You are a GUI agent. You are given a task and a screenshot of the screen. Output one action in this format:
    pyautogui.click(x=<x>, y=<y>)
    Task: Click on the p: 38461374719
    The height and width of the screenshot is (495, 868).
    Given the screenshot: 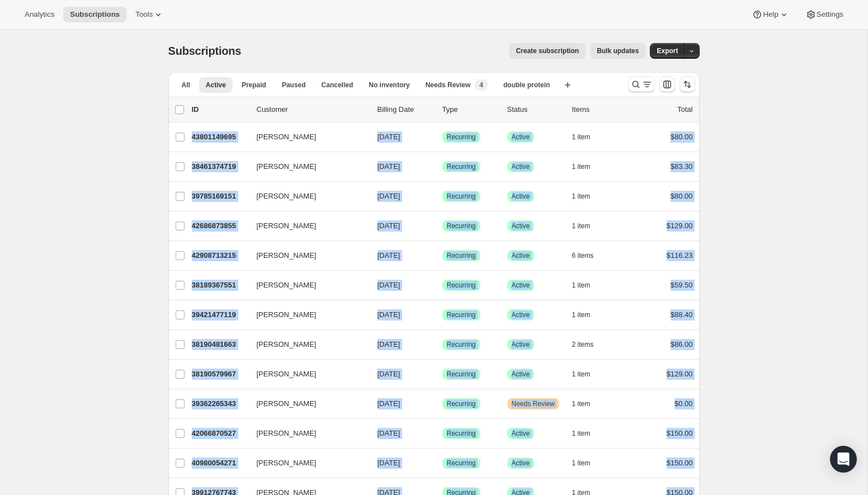 What is the action you would take?
    pyautogui.click(x=219, y=166)
    